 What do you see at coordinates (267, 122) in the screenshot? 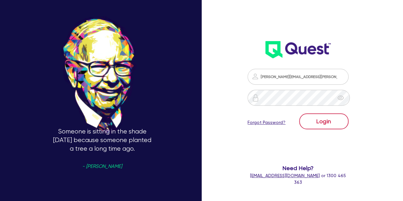
I see `a: Forgot Password?` at bounding box center [267, 122].